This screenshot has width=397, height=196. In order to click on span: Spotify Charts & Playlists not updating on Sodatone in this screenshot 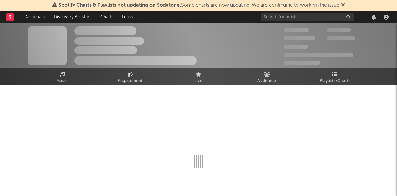, I will do `click(119, 5)`.